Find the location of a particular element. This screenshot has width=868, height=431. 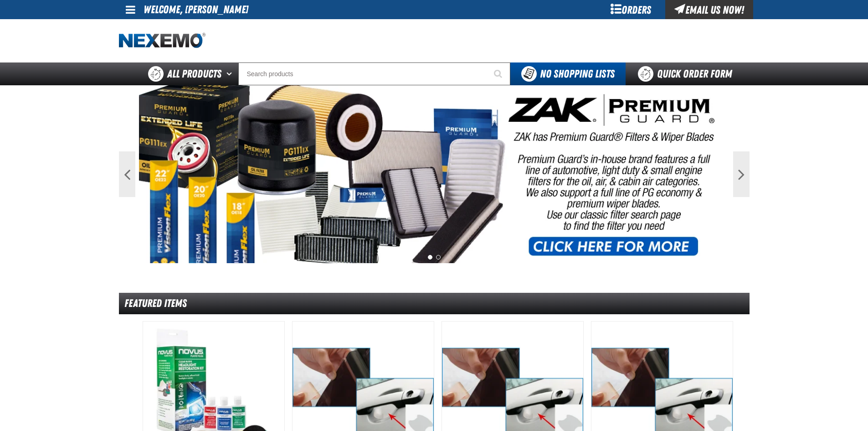

button: Previous is located at coordinates (127, 174).